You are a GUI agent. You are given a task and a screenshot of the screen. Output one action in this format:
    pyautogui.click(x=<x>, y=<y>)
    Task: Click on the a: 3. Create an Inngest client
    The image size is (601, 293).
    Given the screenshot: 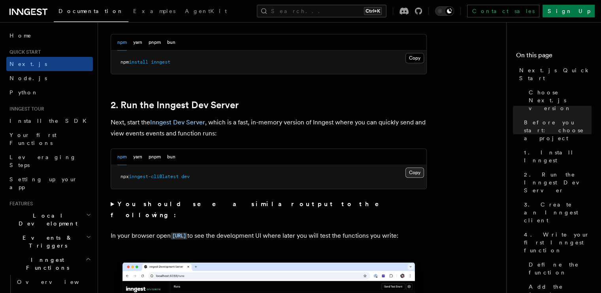 What is the action you would take?
    pyautogui.click(x=556, y=213)
    